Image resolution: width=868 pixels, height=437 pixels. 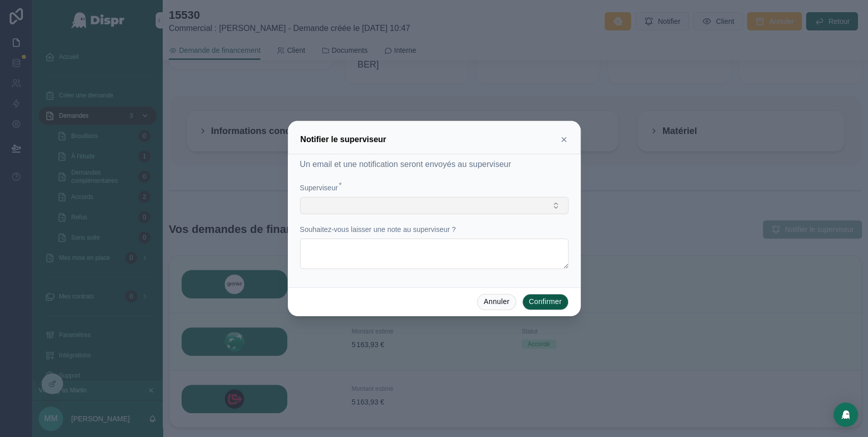 I want to click on span: Un email et une notification seront envoyés au superviseur, so click(x=405, y=164).